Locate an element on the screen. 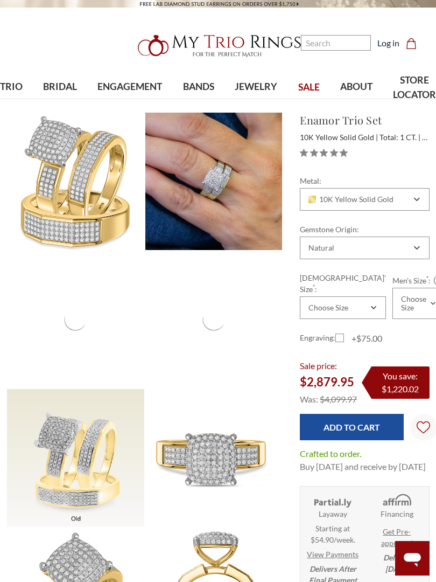 The image size is (436, 582). strong: Layaway is located at coordinates (333, 513).